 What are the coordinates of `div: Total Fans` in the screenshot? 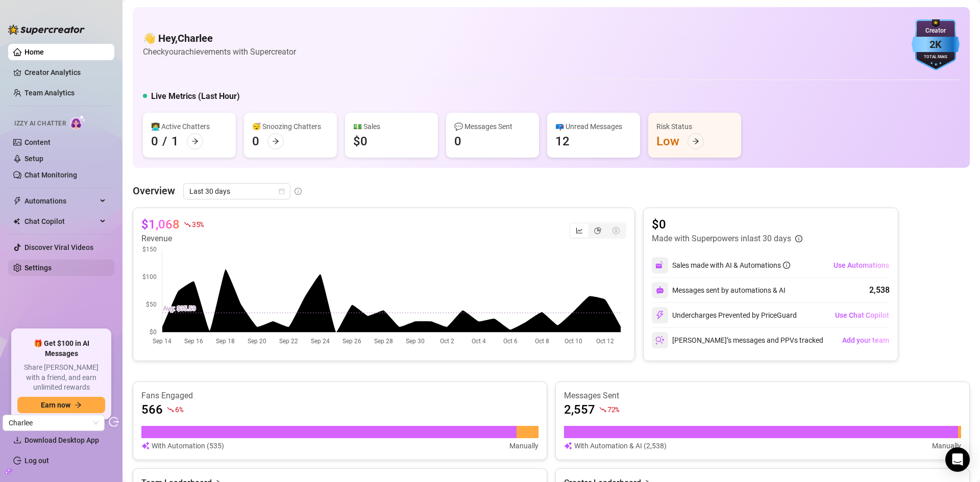 It's located at (935, 57).